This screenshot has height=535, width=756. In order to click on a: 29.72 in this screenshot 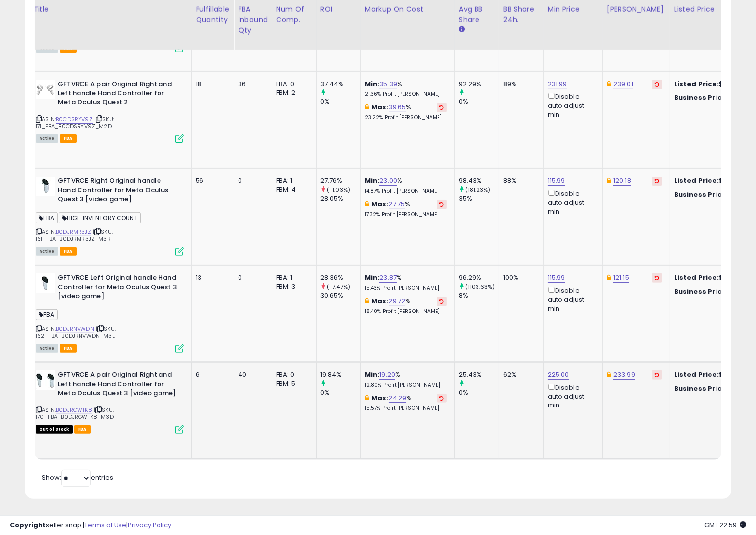, I will do `click(397, 301)`.